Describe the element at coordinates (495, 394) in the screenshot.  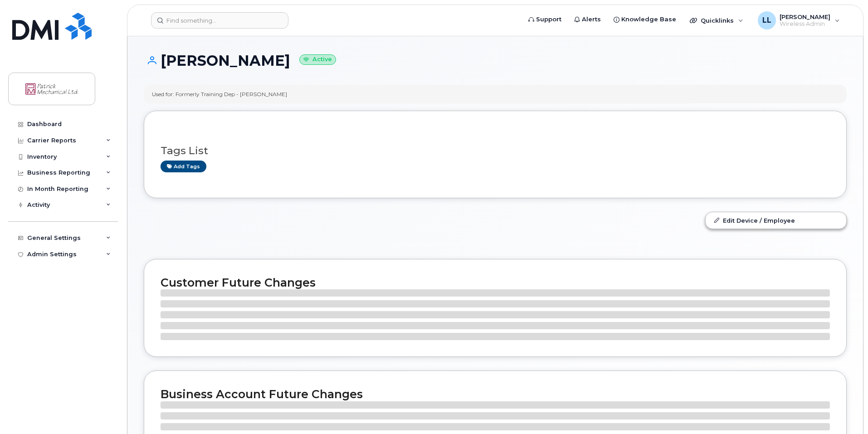
I see `h2: Business Account Future Changes` at that location.